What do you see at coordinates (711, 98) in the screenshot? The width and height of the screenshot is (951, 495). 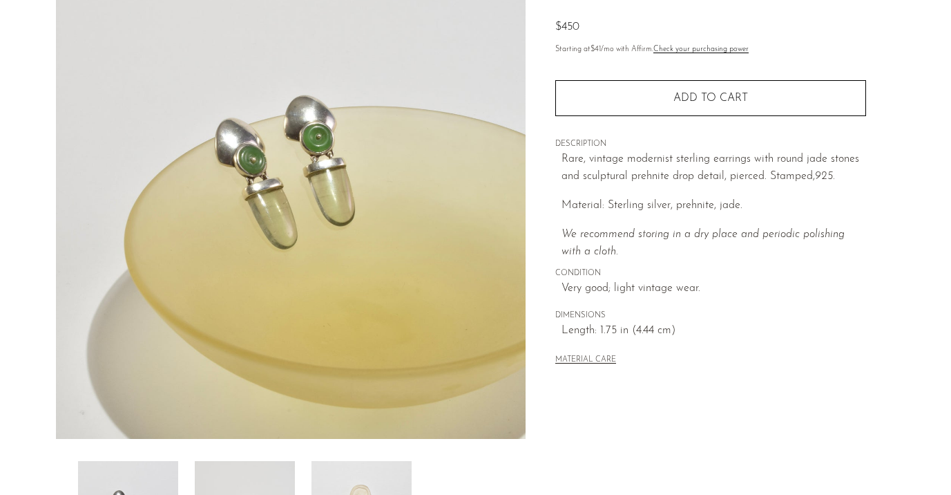 I see `button: Add to cart` at bounding box center [711, 98].